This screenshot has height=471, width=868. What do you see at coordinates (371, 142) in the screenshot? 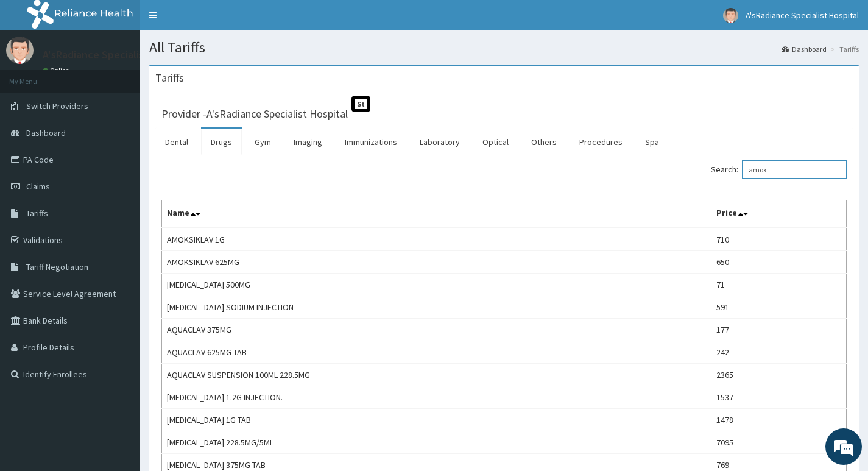
I see `a: Immunizations` at bounding box center [371, 142].